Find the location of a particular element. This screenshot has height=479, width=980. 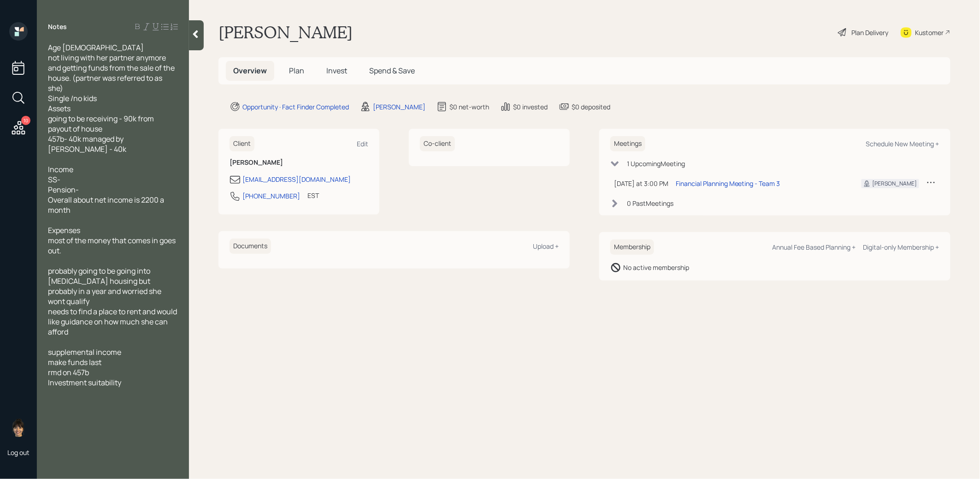

div: $0 deposited is located at coordinates (591, 107).